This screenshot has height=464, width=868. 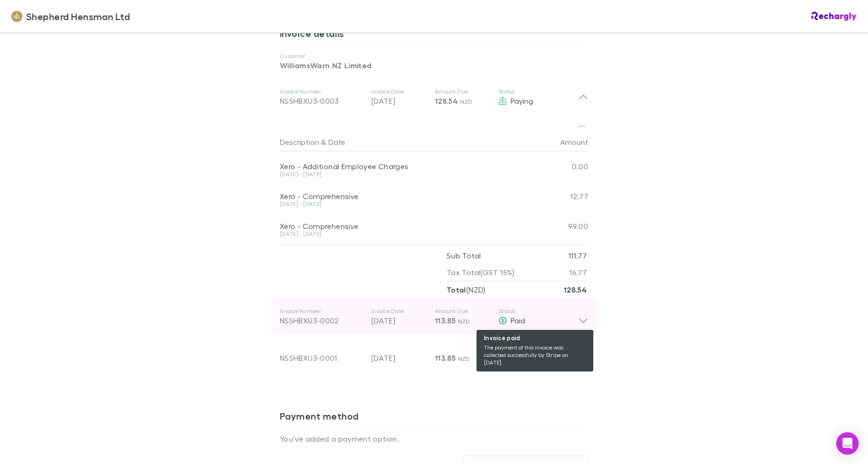 I want to click on img: Shepherd Hensman Ltd's Logo, so click(x=17, y=16).